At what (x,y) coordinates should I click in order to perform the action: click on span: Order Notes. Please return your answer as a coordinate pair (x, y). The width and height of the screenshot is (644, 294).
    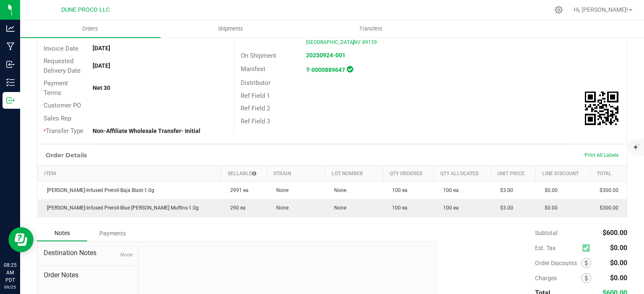
    Looking at the image, I should click on (87, 275).